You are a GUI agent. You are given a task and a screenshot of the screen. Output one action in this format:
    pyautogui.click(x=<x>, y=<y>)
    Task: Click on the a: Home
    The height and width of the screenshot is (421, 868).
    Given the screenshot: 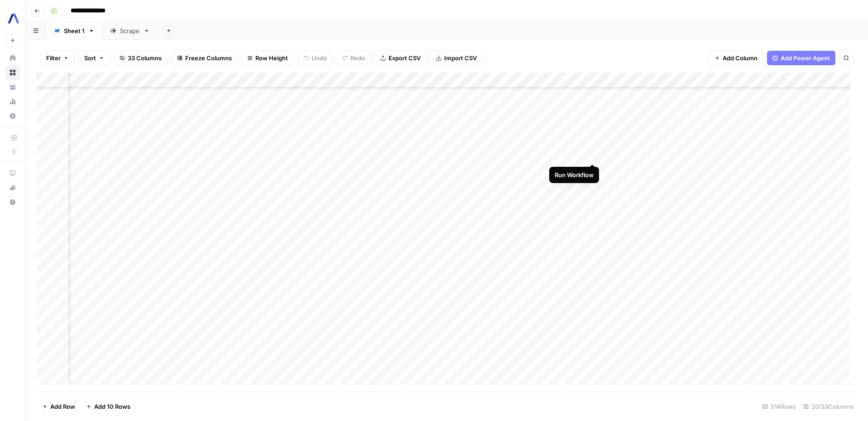 What is the action you would take?
    pyautogui.click(x=13, y=58)
    